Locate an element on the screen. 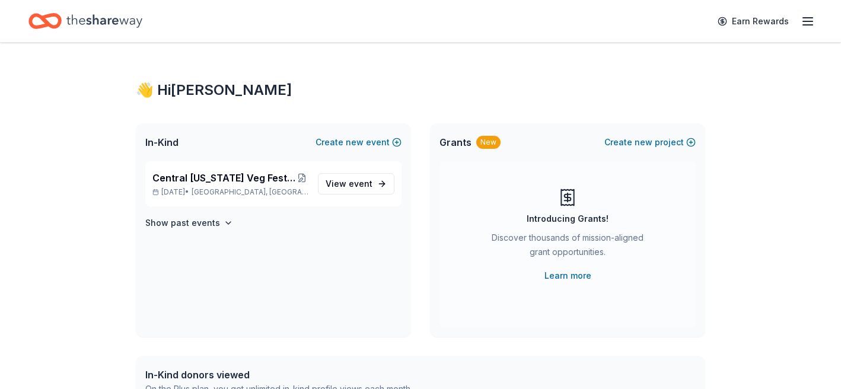  a: Earn Rewards is located at coordinates (753, 21).